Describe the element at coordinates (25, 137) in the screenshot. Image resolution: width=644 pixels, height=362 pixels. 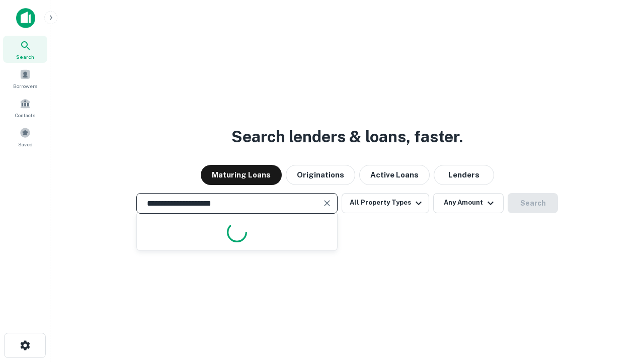
I see `a: Saved` at that location.